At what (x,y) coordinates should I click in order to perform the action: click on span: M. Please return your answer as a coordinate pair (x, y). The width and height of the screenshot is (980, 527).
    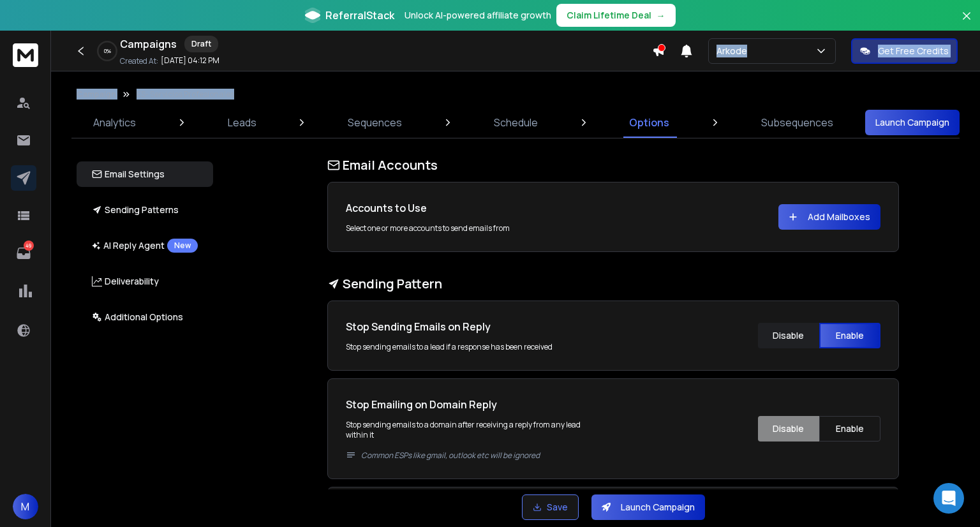
    Looking at the image, I should click on (25, 506).